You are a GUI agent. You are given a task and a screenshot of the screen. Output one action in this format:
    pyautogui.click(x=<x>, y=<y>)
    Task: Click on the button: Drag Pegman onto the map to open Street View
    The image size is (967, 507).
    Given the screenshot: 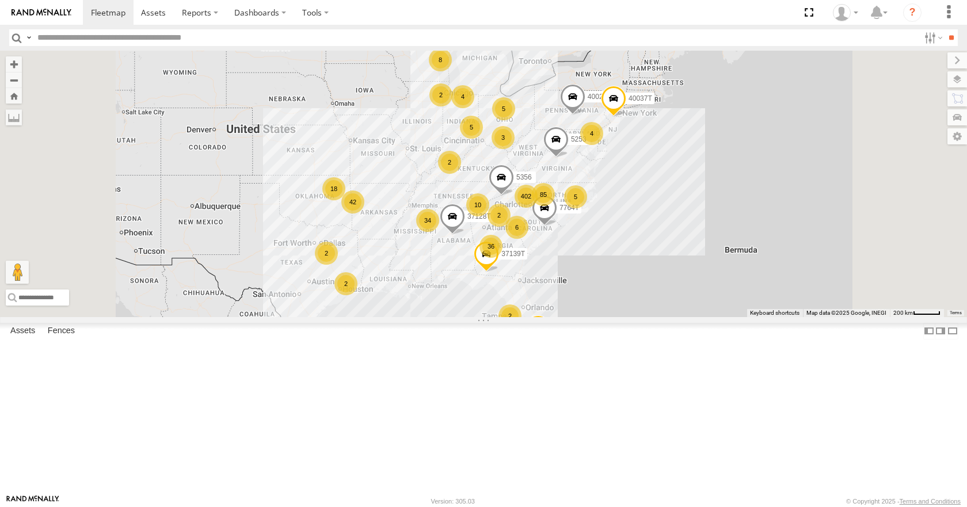 What is the action you would take?
    pyautogui.click(x=17, y=272)
    